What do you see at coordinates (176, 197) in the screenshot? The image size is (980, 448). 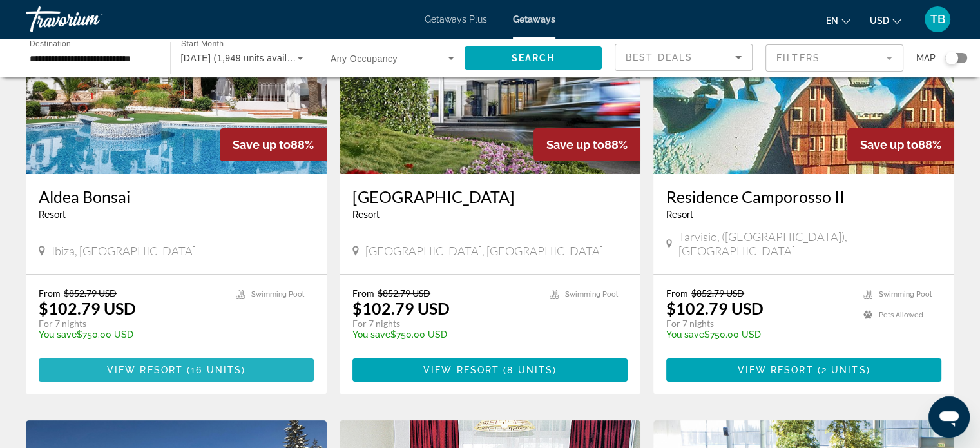 I see `h3: Aldea Bonsai` at bounding box center [176, 197].